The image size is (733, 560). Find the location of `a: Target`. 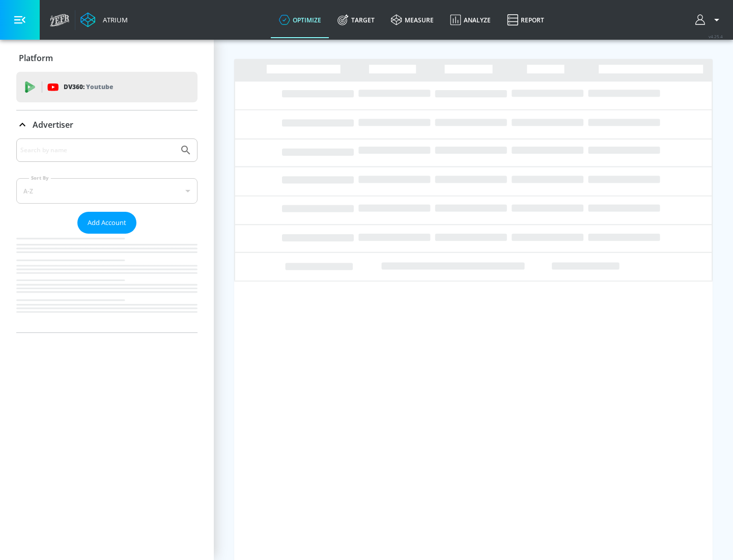

a: Target is located at coordinates (356, 20).